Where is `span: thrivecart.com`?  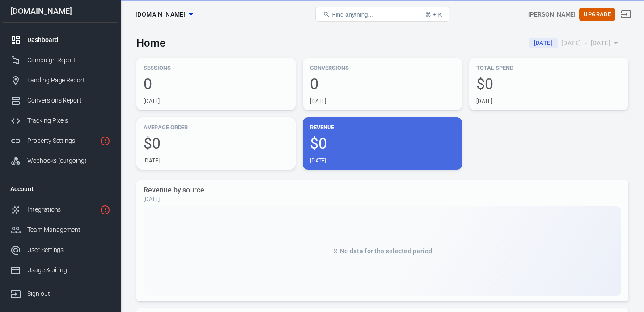
span: thrivecart.com is located at coordinates (161, 15).